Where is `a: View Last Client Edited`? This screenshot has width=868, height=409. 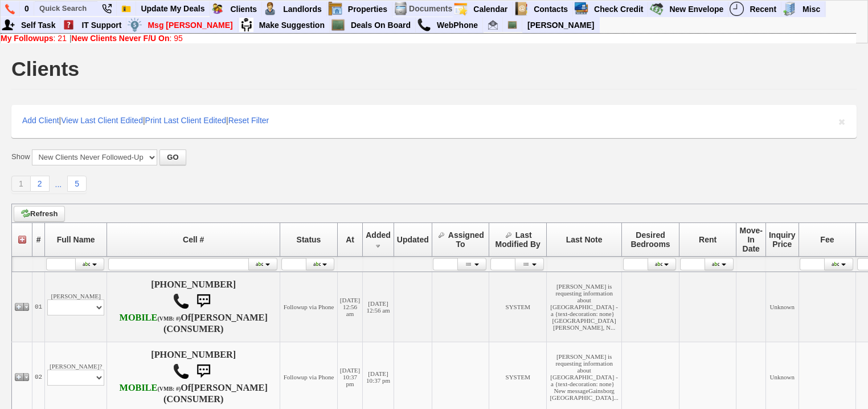
a: View Last Client Edited is located at coordinates (102, 121).